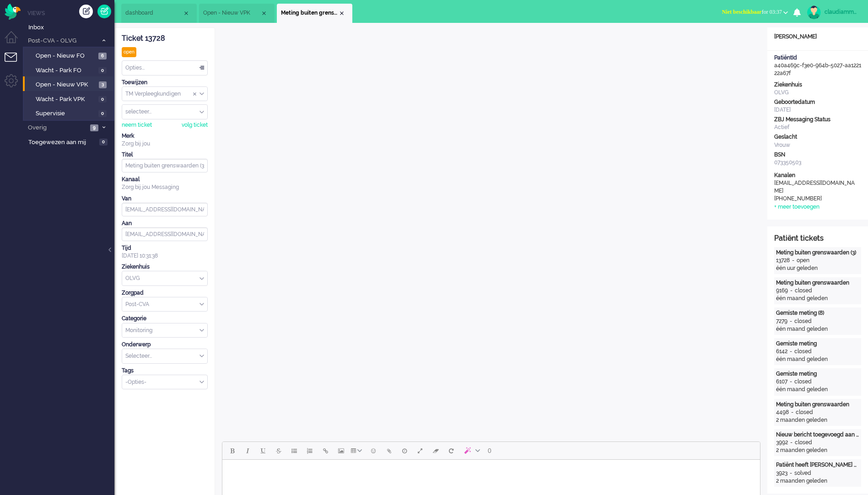 The height and width of the screenshot is (495, 868). Describe the element at coordinates (194, 125) in the screenshot. I see `div: volg ticket` at that location.